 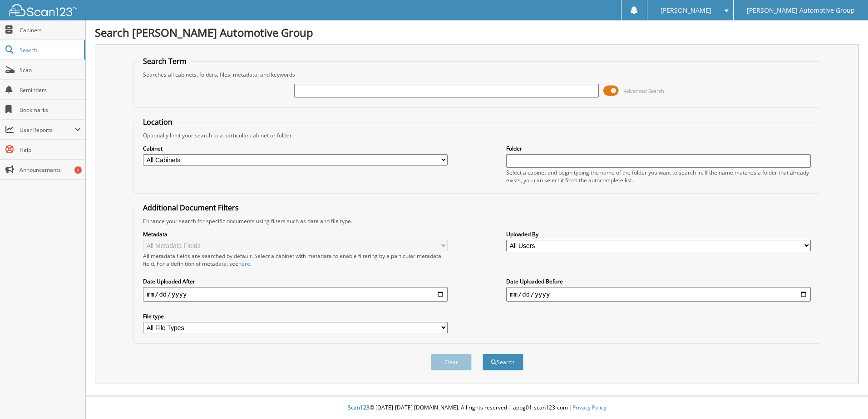 What do you see at coordinates (658, 177) in the screenshot?
I see `div: Select a cabinet and begin typing the name of the folder you want to search in. If the name match...` at bounding box center [658, 177].